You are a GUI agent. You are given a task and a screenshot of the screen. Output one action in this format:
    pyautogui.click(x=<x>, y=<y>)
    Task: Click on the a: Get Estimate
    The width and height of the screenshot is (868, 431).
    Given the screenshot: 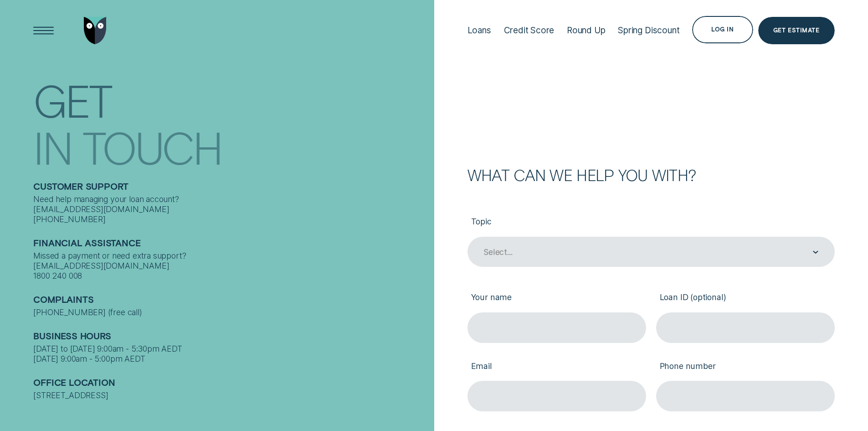 What is the action you would take?
    pyautogui.click(x=797, y=30)
    